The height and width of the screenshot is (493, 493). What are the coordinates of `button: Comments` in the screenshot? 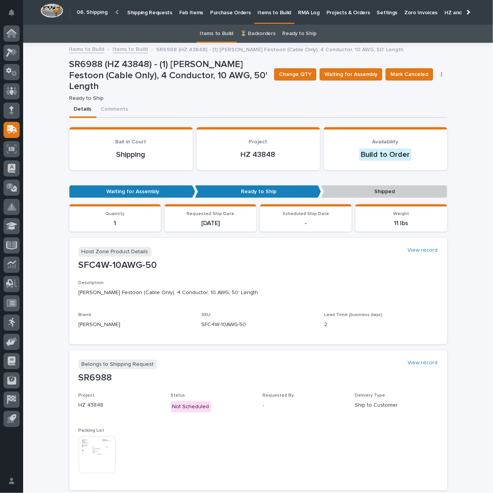 It's located at (115, 110).